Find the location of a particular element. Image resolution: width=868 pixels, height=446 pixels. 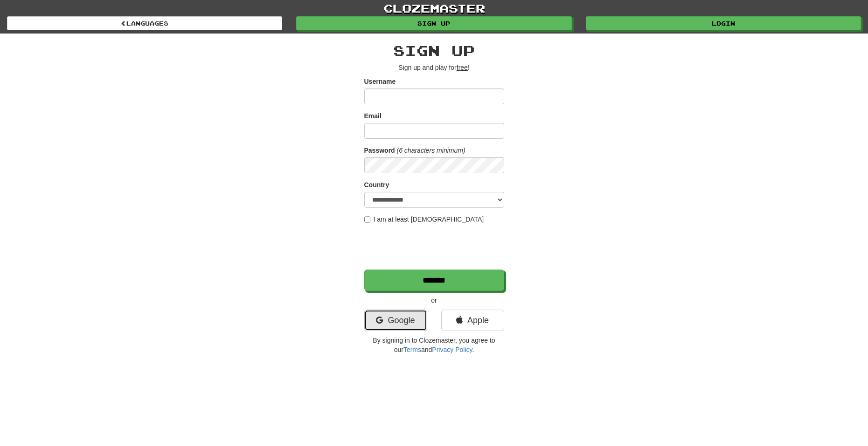

em: (6 characters minimum) is located at coordinates (431, 151).